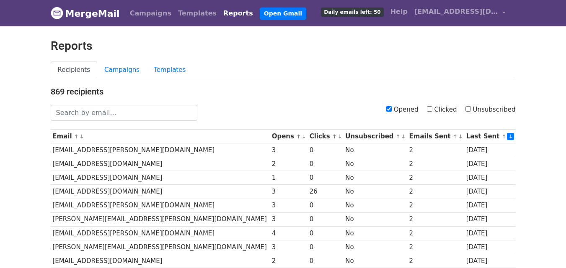 Image resolution: width=566 pixels, height=268 pixels. Describe the element at coordinates (325, 137) in the screenshot. I see `th: Clicks` at that location.